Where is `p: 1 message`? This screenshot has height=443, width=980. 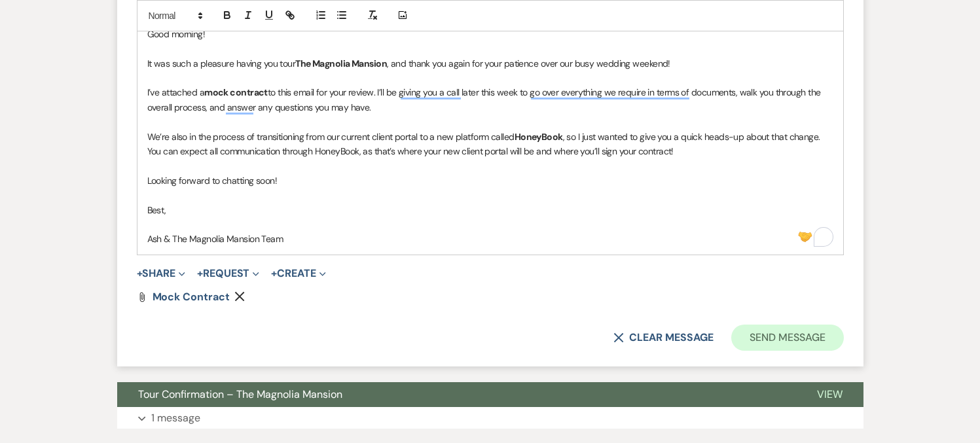 p: 1 message is located at coordinates (176, 418).